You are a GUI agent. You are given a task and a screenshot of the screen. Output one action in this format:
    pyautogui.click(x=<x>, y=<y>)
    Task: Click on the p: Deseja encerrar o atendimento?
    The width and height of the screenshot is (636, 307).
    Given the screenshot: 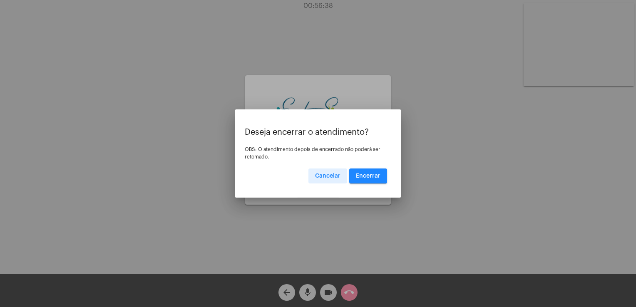 What is the action you would take?
    pyautogui.click(x=318, y=132)
    